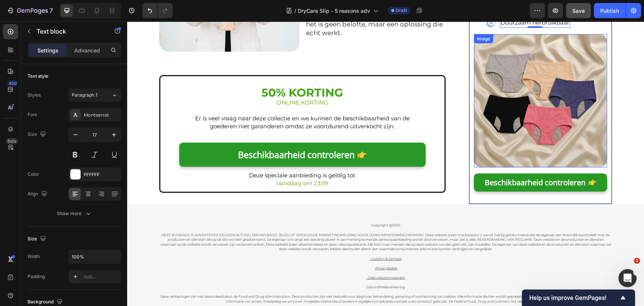  What do you see at coordinates (258, 277) in the screenshot?
I see `p: Deze verklaringen zijn niet beoordeeld door de Food and Drug Administration. Deze producten zijn ...` at bounding box center [258, 277].